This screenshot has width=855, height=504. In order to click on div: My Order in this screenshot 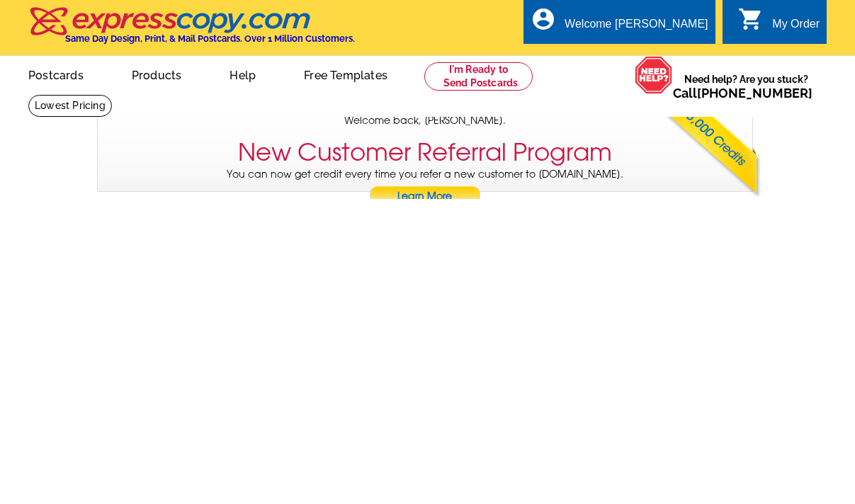, I will do `click(795, 27)`.